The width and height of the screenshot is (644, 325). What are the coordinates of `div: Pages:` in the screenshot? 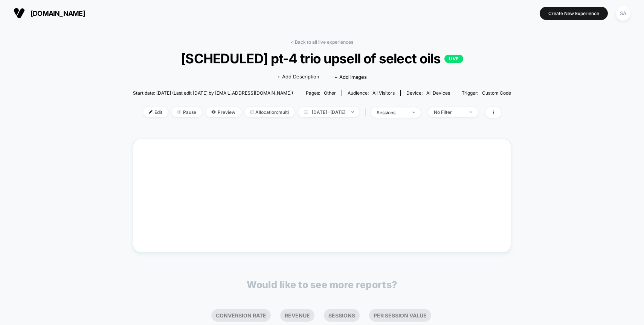 It's located at (321, 93).